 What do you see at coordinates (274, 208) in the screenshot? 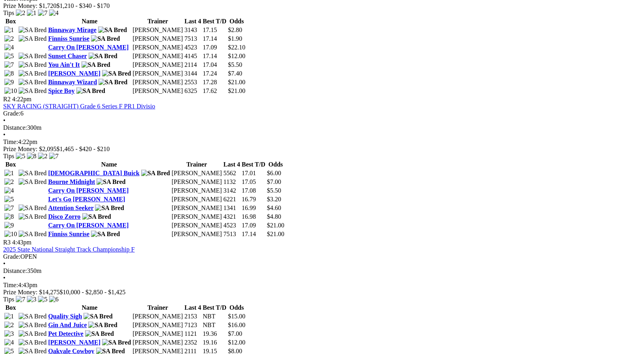
I see `span: $4.60` at bounding box center [274, 208].